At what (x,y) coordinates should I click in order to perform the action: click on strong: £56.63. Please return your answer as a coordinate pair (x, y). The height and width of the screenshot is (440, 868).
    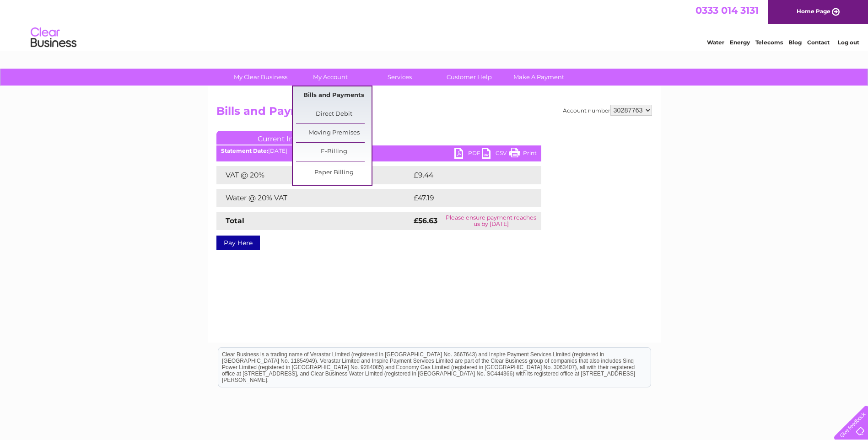
    Looking at the image, I should click on (426, 221).